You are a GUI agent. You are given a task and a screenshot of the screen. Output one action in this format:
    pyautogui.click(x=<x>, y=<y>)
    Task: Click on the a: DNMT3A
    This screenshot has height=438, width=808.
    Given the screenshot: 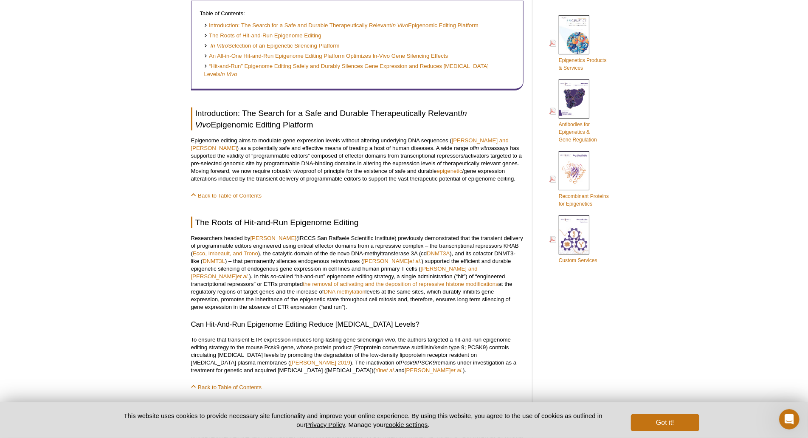 What is the action you would take?
    pyautogui.click(x=438, y=253)
    